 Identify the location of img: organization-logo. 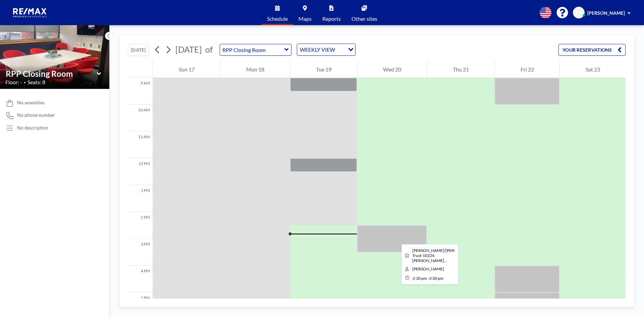
(30, 13).